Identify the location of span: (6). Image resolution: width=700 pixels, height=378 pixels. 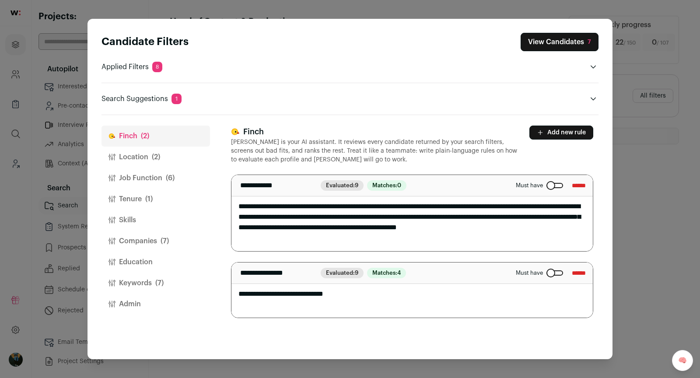
(170, 178).